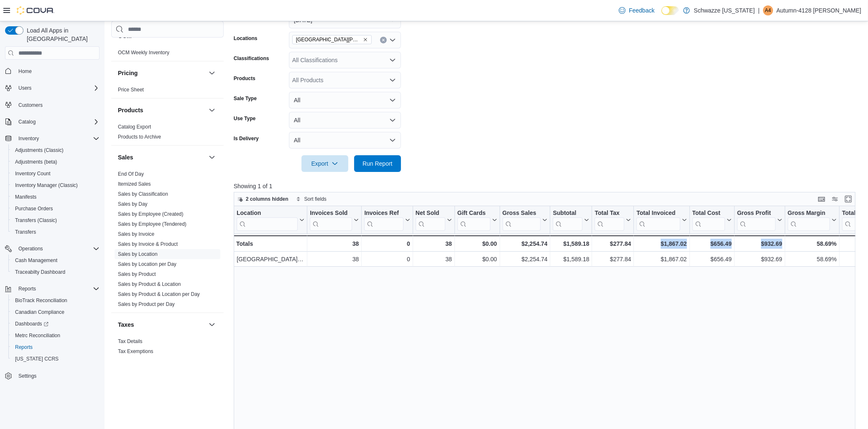  Describe the element at coordinates (56, 209) in the screenshot. I see `button: Purchase Orders` at that location.